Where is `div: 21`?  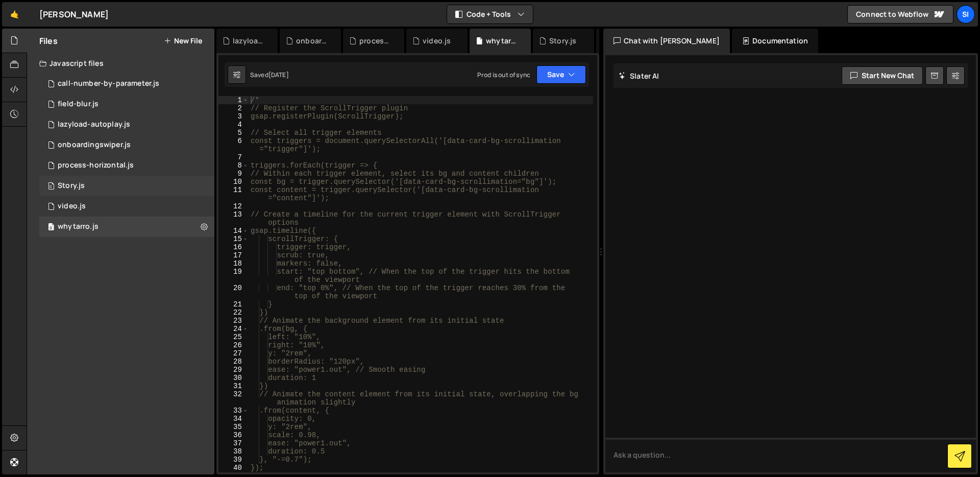
div: 21 is located at coordinates (233, 305).